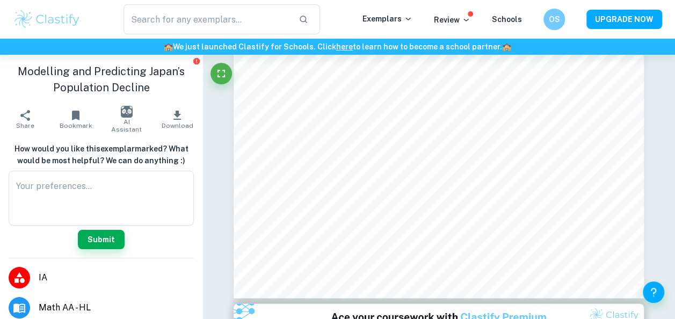 The image size is (675, 319). I want to click on input: Search for any exemplars..., so click(207, 19).